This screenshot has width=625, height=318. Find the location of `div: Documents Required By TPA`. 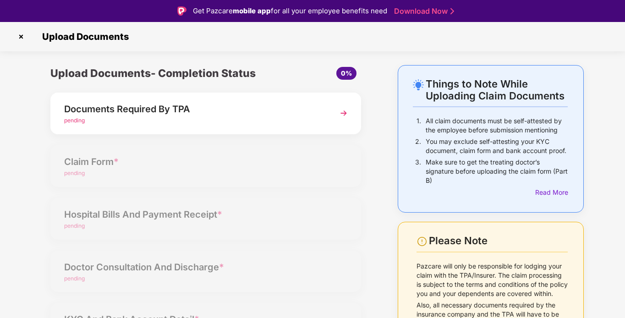

div: Documents Required By TPA is located at coordinates (194, 109).